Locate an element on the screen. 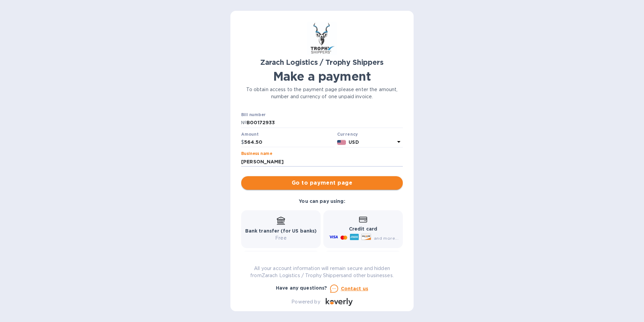 The image size is (644, 322). b: You can pay using: is located at coordinates (322, 201).